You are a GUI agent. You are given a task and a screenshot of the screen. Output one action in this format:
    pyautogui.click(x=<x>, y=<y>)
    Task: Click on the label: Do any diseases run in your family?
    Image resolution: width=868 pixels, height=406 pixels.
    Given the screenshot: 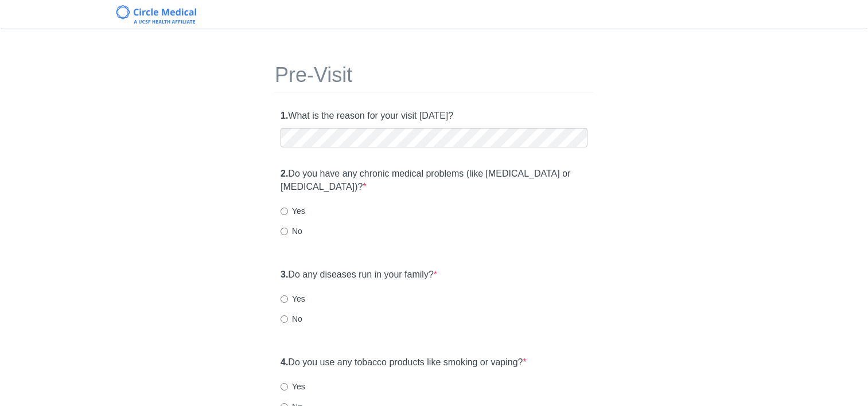 What is the action you would take?
    pyautogui.click(x=359, y=275)
    